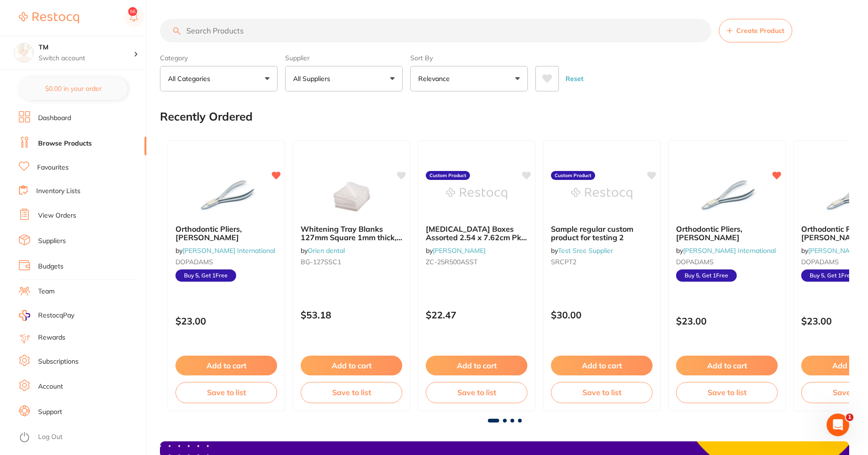  I want to click on a: Inventory Lists, so click(58, 191).